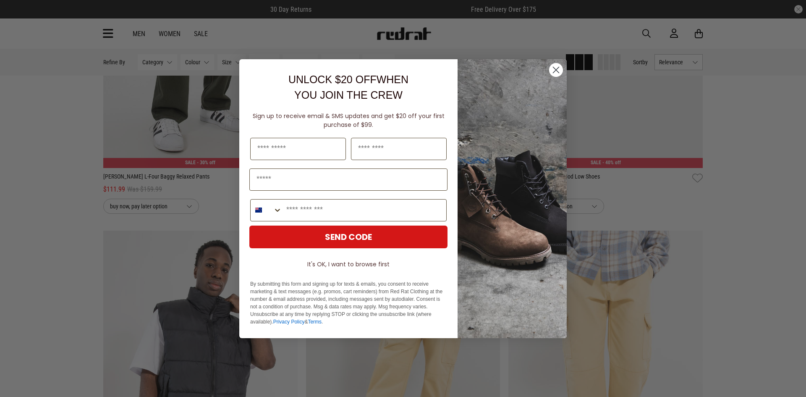  Describe the element at coordinates (19, 16) in the screenshot. I see `button: Open LiveChat chat widget` at that location.